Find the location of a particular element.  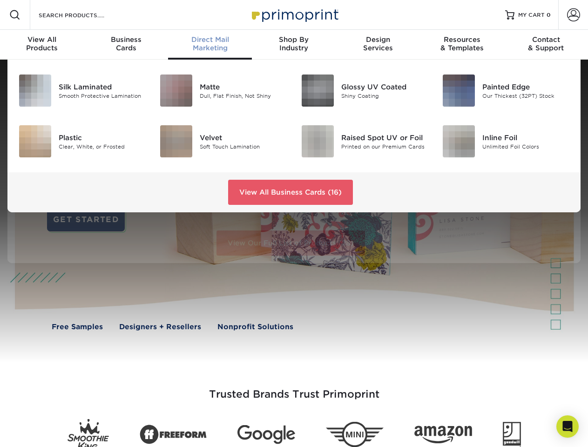

img: Google is located at coordinates (267, 435).